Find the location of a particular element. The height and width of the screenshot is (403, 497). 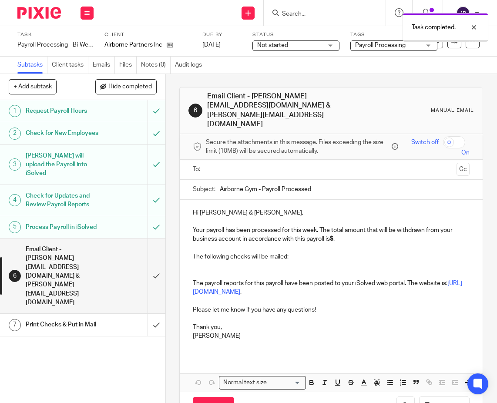

div: 3 is located at coordinates (15, 164).